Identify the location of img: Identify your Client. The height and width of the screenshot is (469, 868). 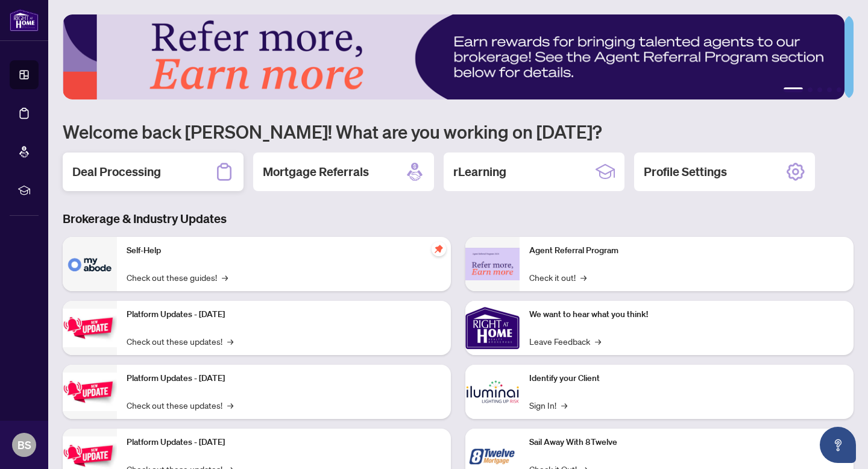
(492, 392).